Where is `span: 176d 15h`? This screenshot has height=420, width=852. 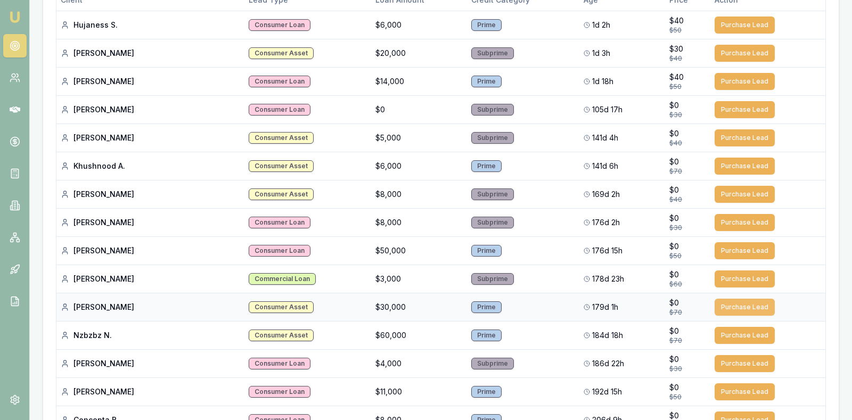
span: 176d 15h is located at coordinates (607, 251).